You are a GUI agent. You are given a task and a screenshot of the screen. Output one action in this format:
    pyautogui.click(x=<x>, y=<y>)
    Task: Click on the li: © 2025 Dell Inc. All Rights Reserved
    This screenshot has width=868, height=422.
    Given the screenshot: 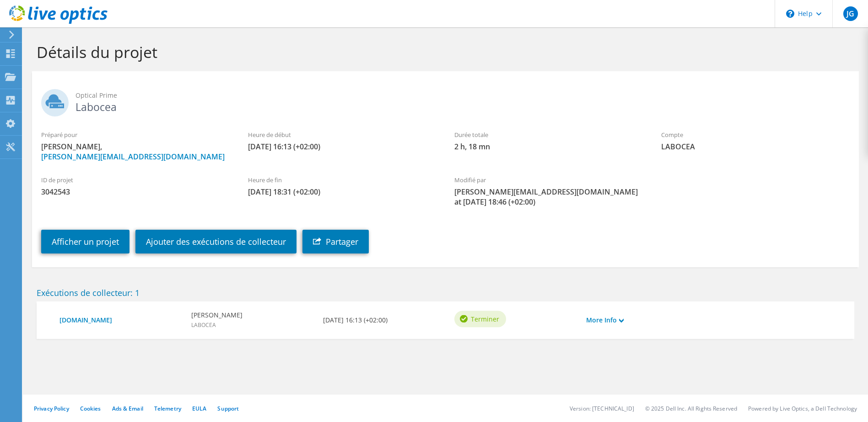 What is the action you would take?
    pyautogui.click(x=691, y=408)
    